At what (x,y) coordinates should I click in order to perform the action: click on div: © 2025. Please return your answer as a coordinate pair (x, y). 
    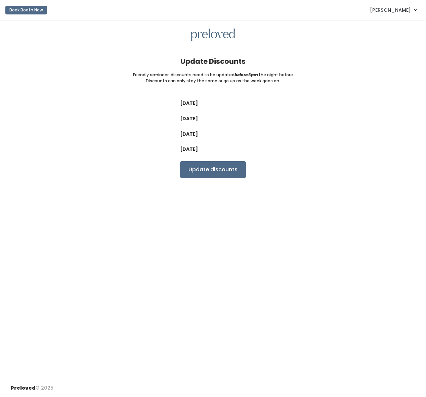
    Looking at the image, I should click on (32, 385).